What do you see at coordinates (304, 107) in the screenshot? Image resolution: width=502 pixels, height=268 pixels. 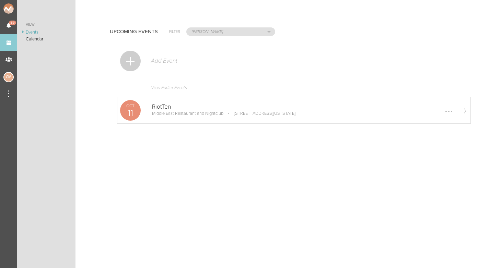 I see `p: RiotTen` at bounding box center [304, 107].